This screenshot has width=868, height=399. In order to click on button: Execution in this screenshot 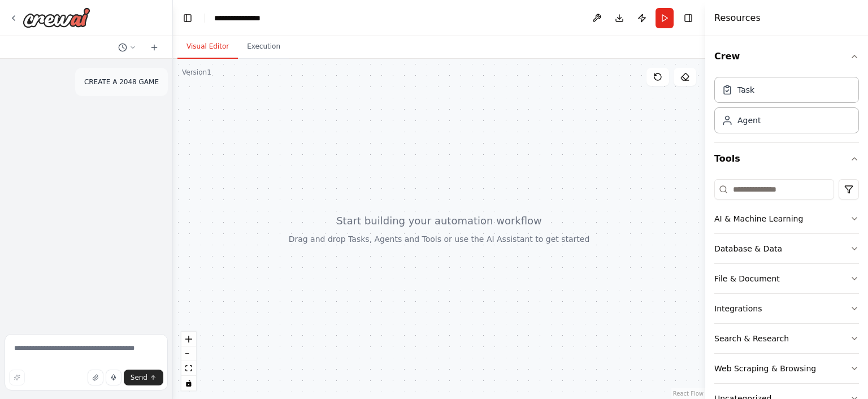, I will do `click(263, 47)`.